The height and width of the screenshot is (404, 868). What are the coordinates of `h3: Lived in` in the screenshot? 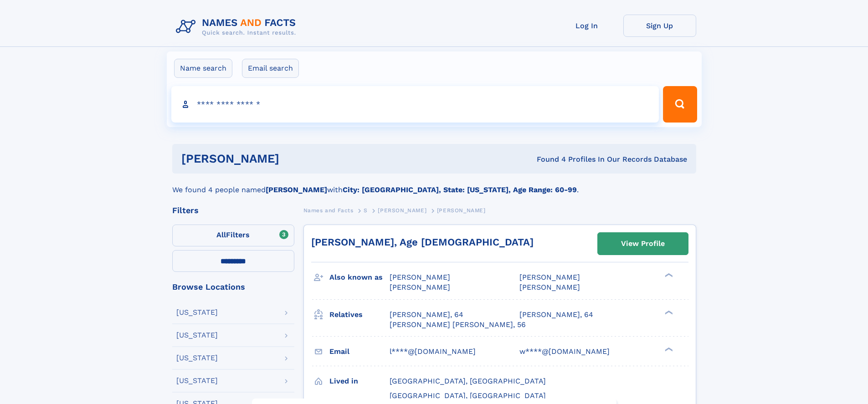 It's located at (359, 381).